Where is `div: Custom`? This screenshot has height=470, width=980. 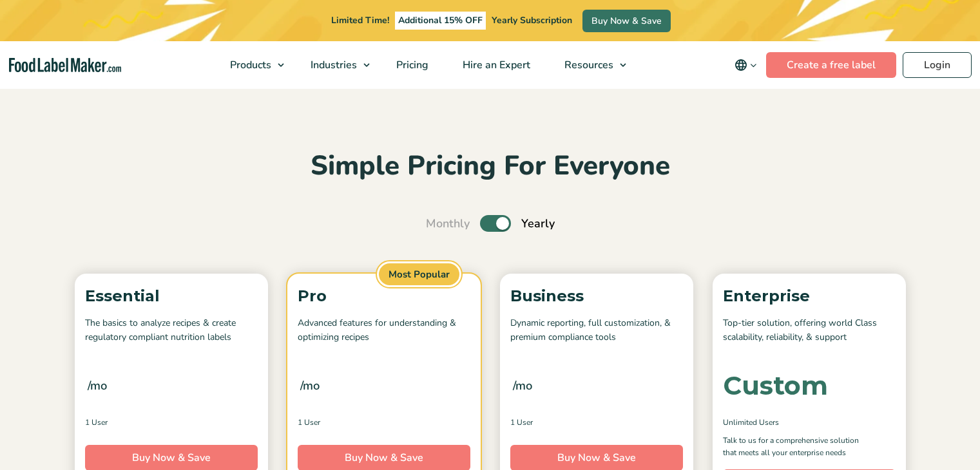 div: Custom is located at coordinates (775, 386).